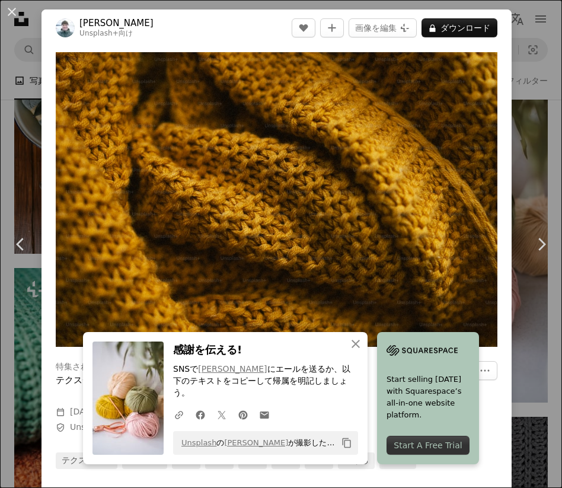 Image resolution: width=562 pixels, height=488 pixels. I want to click on h3: 感謝を伝える!, so click(266, 350).